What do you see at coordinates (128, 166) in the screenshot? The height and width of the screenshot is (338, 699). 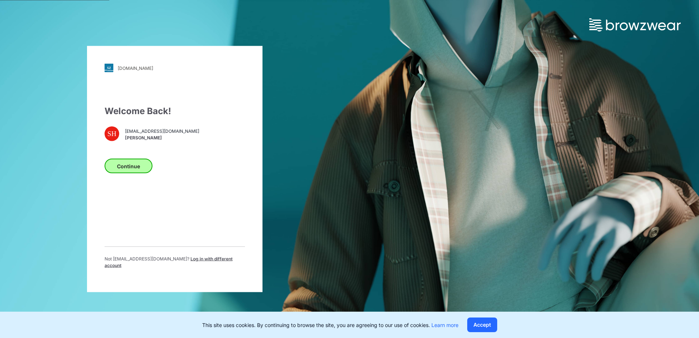 I see `button: Continue` at bounding box center [128, 166].